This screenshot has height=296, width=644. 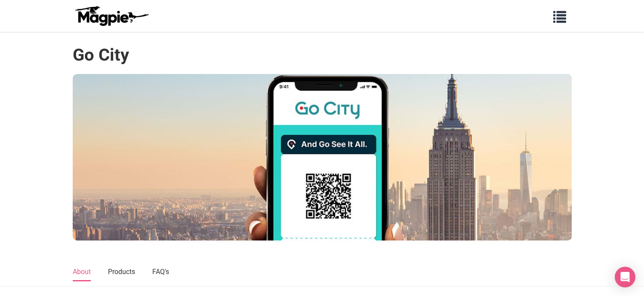 I want to click on a: About, so click(x=82, y=272).